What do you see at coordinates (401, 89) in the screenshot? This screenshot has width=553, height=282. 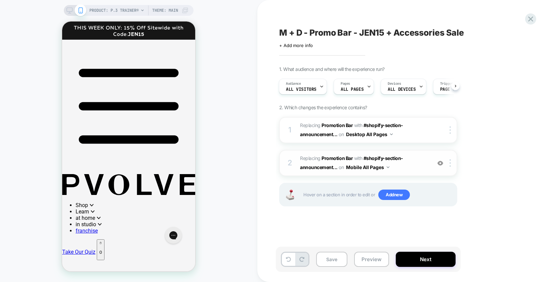 I see `span: ALL DEVICES` at bounding box center [401, 89].